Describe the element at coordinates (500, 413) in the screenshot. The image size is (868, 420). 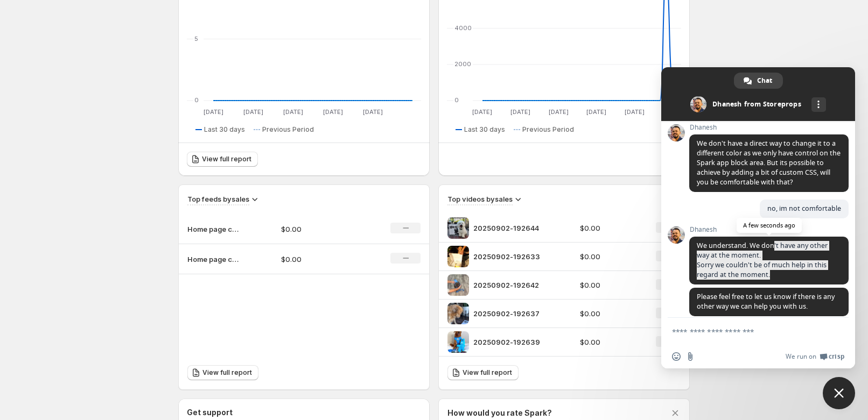
I see `h3: How would you rate Spark?` at that location.